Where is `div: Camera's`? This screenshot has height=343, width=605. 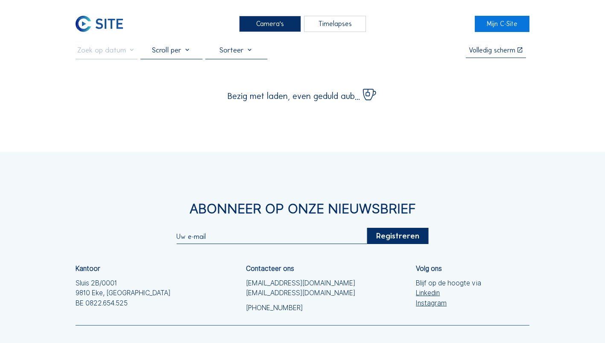 div: Camera's is located at coordinates (270, 23).